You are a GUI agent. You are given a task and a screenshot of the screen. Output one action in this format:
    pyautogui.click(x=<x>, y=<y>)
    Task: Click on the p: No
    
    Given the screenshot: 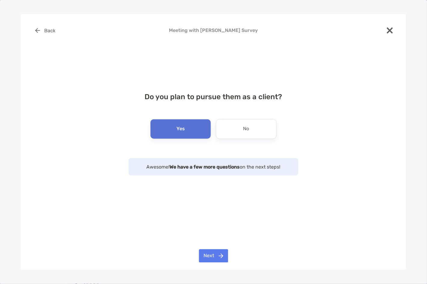 What is the action you would take?
    pyautogui.click(x=247, y=129)
    